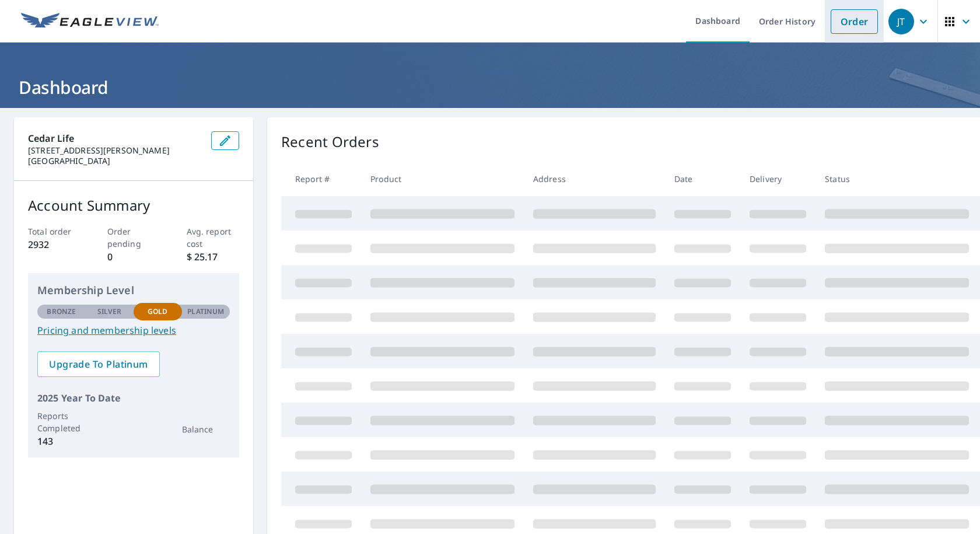 The height and width of the screenshot is (534, 980). I want to click on p: Gold, so click(158, 311).